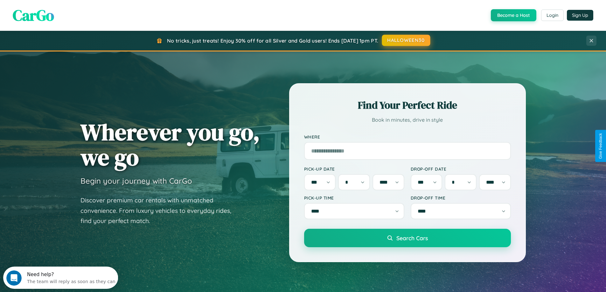 The height and width of the screenshot is (292, 606). What do you see at coordinates (160, 211) in the screenshot?
I see `p: Discover premium car rentals with unmatched convenience. From luxury vehicles to everyday rides, ...` at bounding box center [160, 211].